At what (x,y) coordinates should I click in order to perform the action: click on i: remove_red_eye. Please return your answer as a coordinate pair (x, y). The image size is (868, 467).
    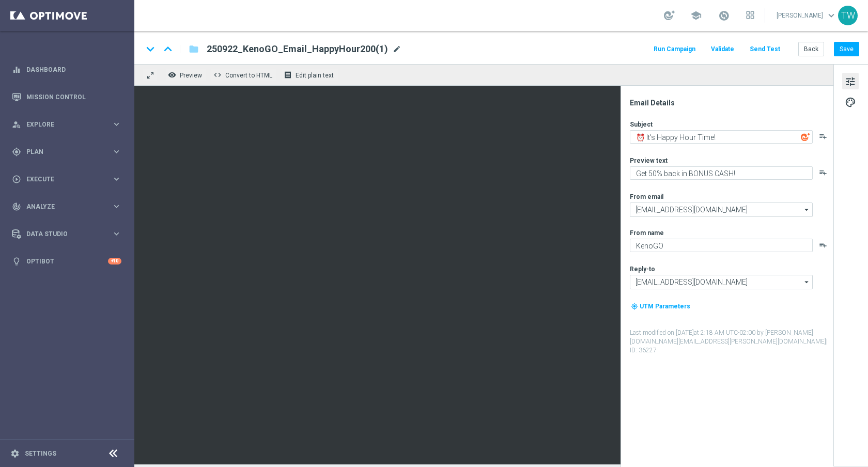
    Looking at the image, I should click on (172, 75).